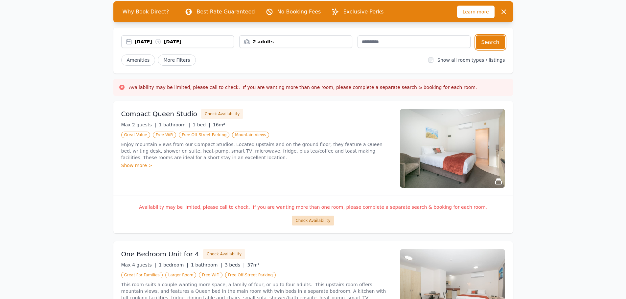 The image size is (626, 299). Describe the element at coordinates (475, 12) in the screenshot. I see `span: Learn more` at that location.